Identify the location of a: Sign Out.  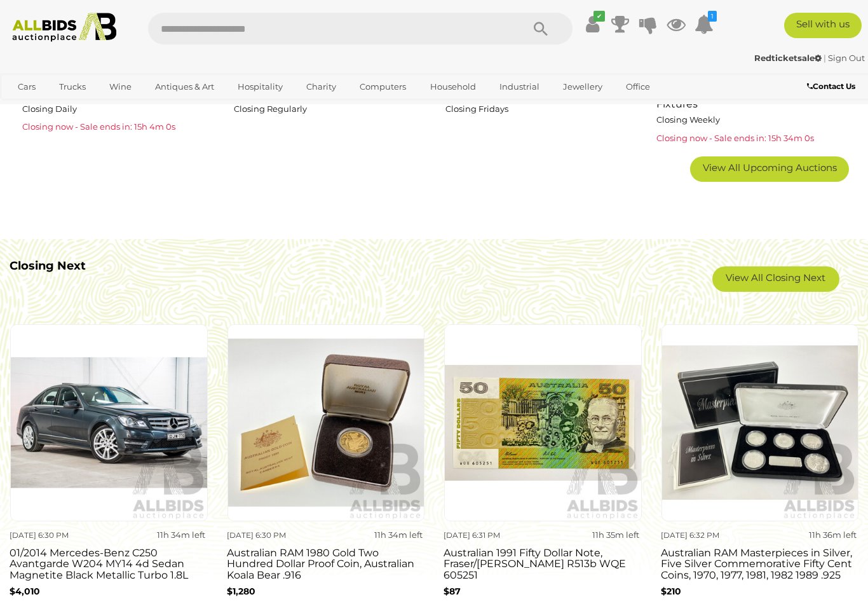
(846, 58).